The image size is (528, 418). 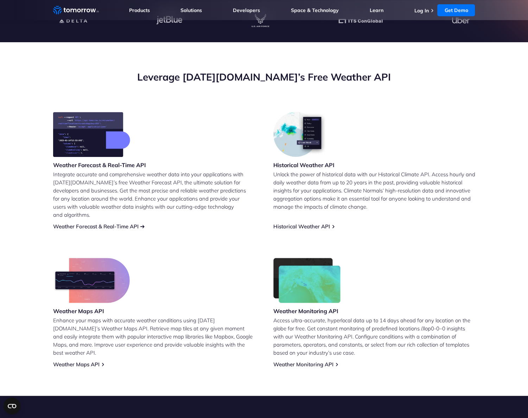 I want to click on h3: Weather Forecast & Real-Time API, so click(x=100, y=165).